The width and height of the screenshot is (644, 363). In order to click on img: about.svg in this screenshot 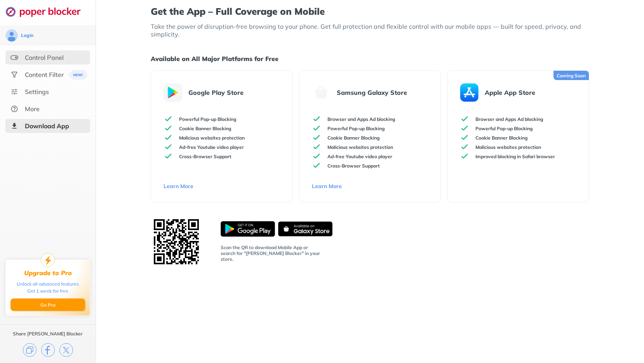, I will do `click(15, 109)`.